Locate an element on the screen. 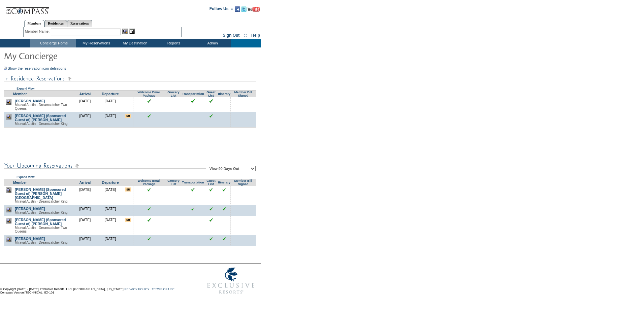 This screenshot has width=644, height=311. img: Follow us on Twitter is located at coordinates (244, 9).